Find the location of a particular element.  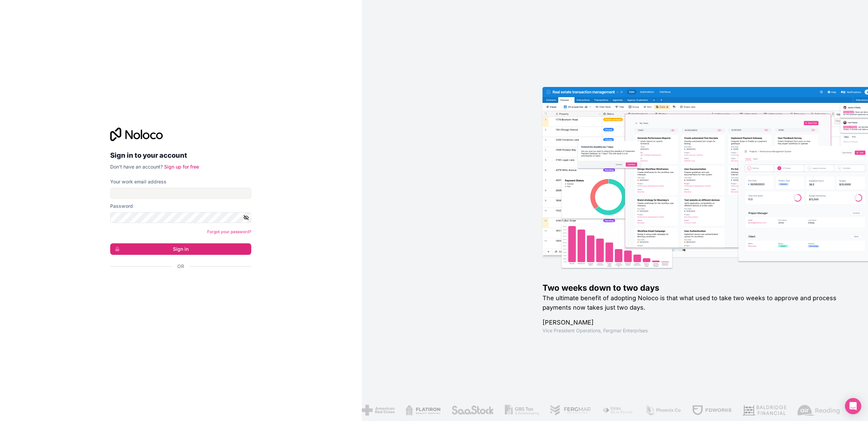

img: /assets/fiera-fwj2N5v4.png is located at coordinates (617, 411).